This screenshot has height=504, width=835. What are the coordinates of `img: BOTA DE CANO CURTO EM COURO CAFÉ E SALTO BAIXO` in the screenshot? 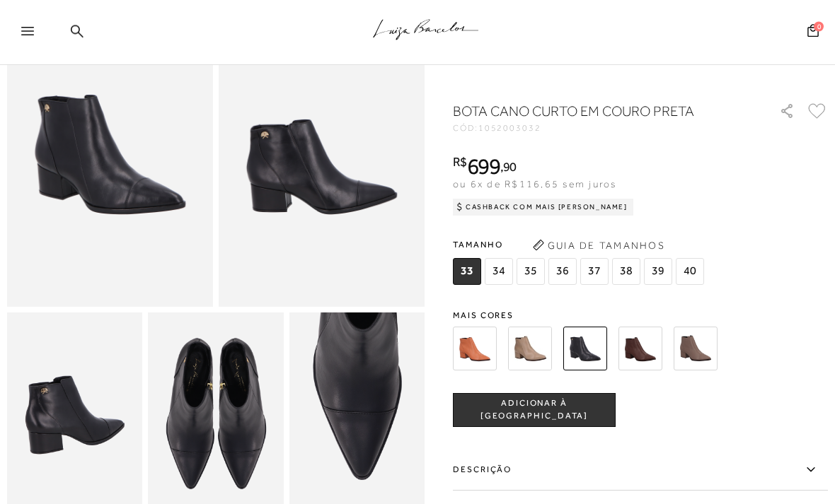 It's located at (641, 349).